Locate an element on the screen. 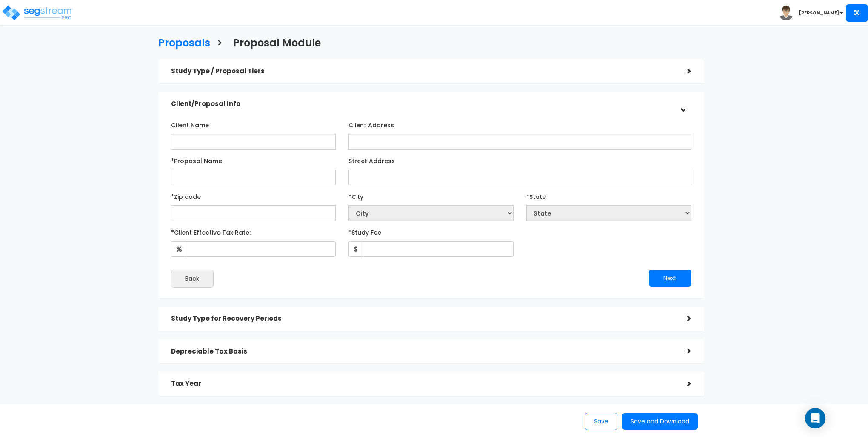 Image resolution: width=868 pixels, height=437 pixels. h5: Depreciable Tax Basis is located at coordinates (423, 351).